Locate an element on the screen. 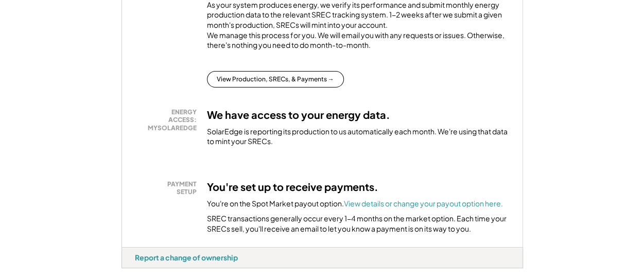 Image resolution: width=644 pixels, height=280 pixels. button: View Production, SRECs, & Payments → is located at coordinates (275, 79).